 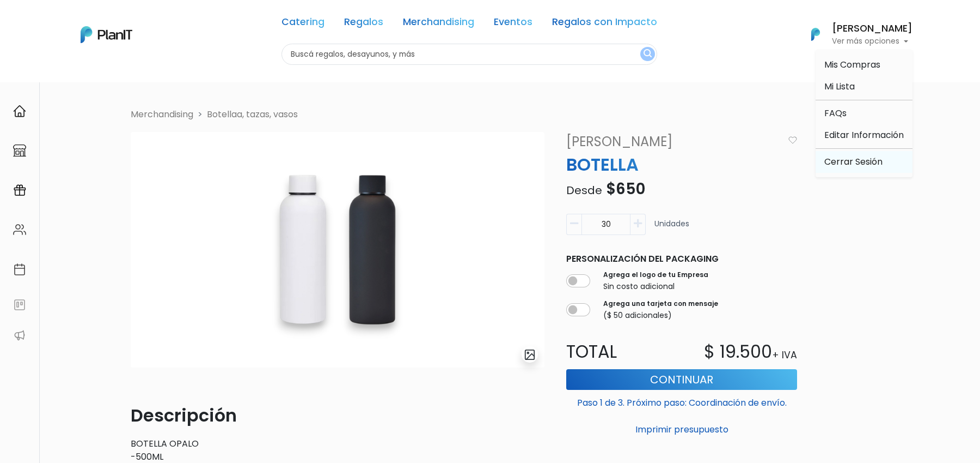 What do you see at coordinates (20, 111) in the screenshot?
I see `img: home-e721727adea9d79c4d83392d1f703f7f8bce08238fde08b1acbfd93340b81755.svg` at bounding box center [20, 111].